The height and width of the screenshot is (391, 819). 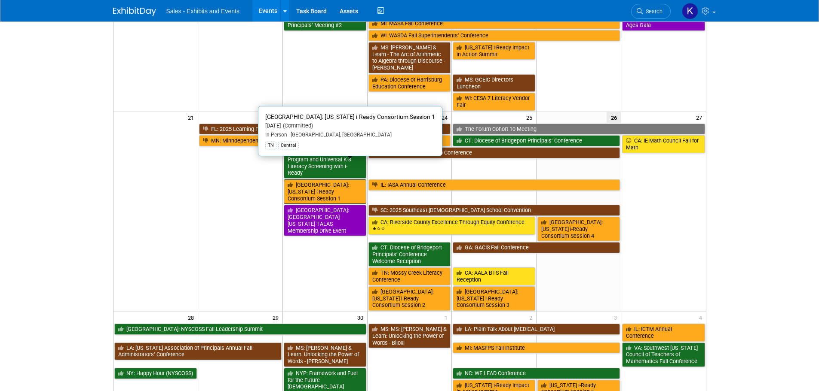 I want to click on a: MI: MASA Fall Conference, so click(x=494, y=24).